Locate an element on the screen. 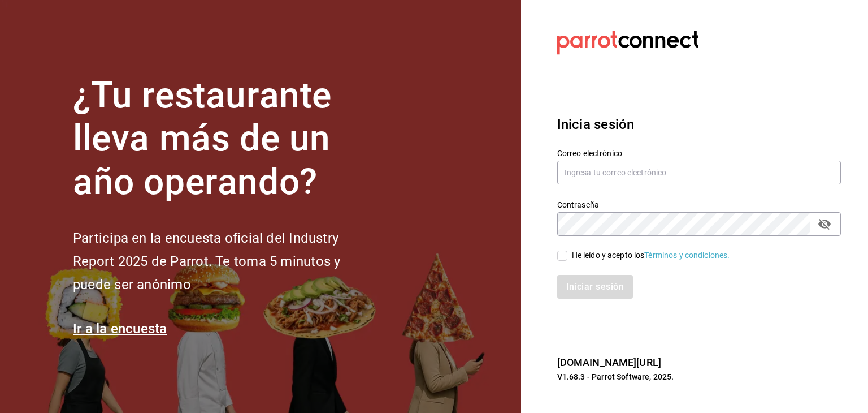  h1: ¿Tu restaurante lleva más de un año operando? is located at coordinates (225, 139).